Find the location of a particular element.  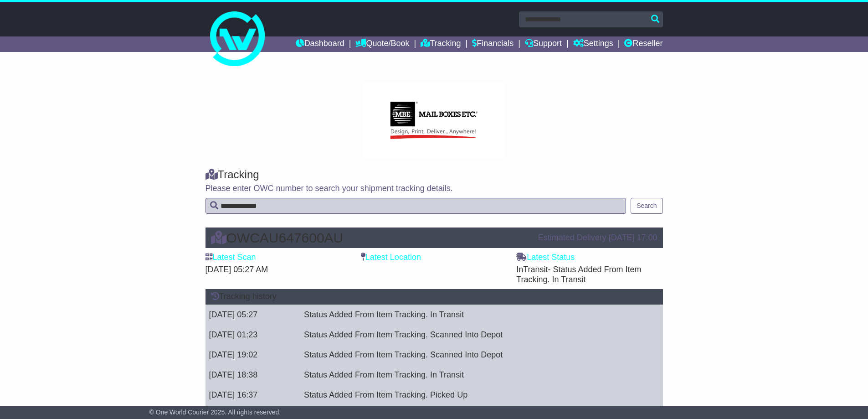

span: - Status Added From Item Tracking. In Transit is located at coordinates (578, 274).